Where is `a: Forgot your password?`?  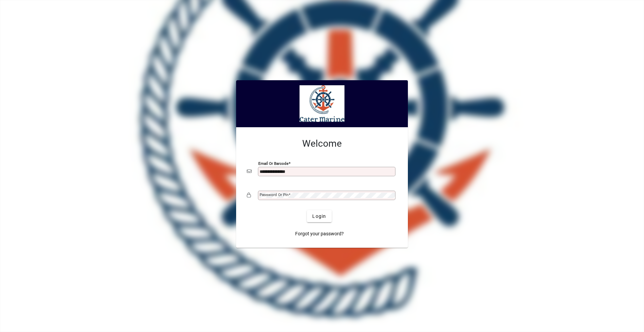 a: Forgot your password? is located at coordinates (319, 233).